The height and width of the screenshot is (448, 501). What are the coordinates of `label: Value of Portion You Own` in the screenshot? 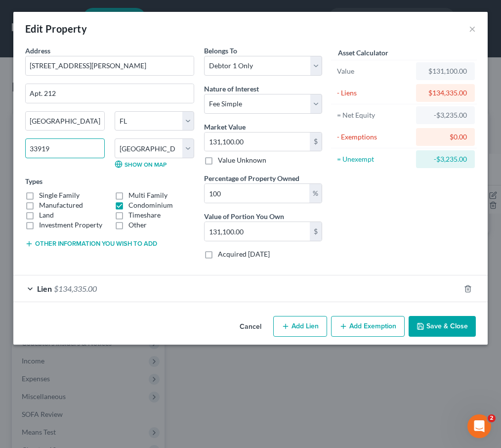 It's located at (244, 216).